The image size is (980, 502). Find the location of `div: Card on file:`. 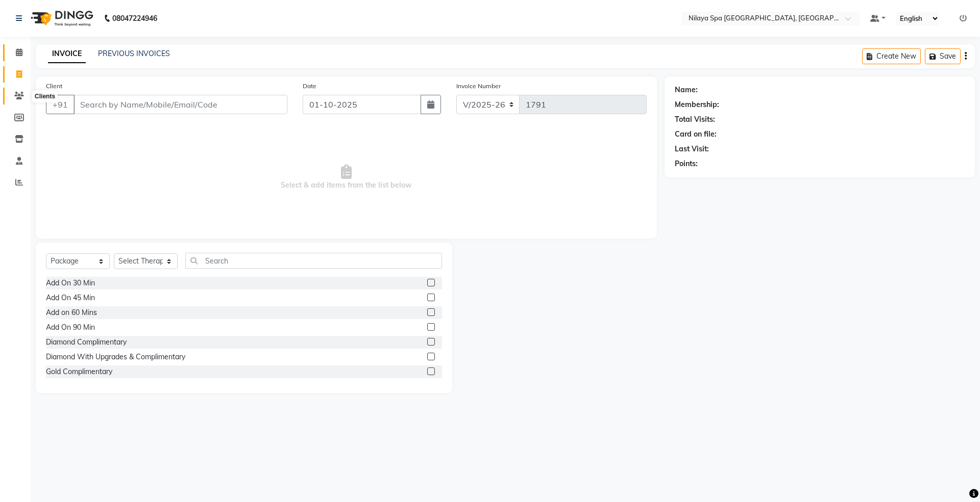

div: Card on file: is located at coordinates (695, 134).